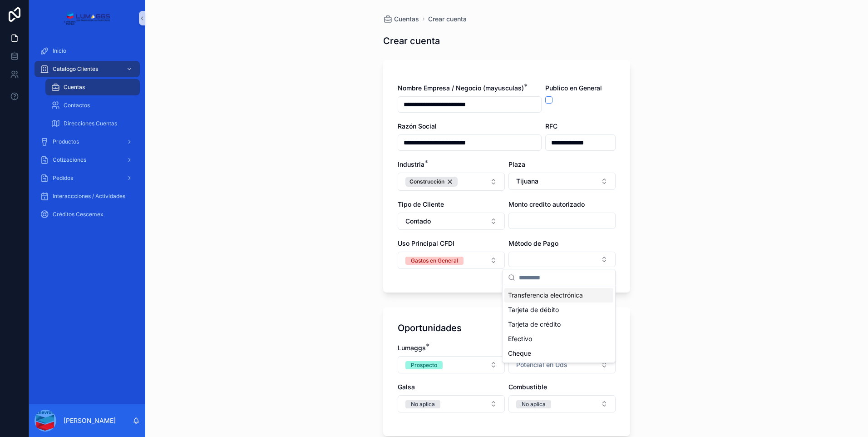  Describe the element at coordinates (431, 182) in the screenshot. I see `button: Anular la selección 13` at that location.